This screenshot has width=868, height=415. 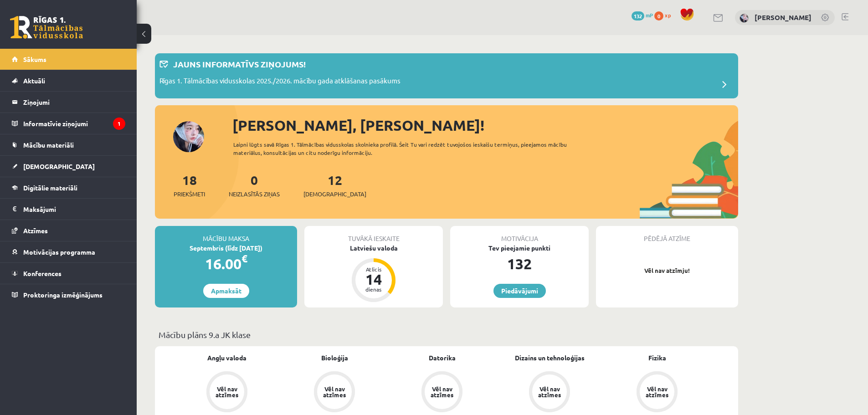 I want to click on span: Atzīmes, so click(x=35, y=230).